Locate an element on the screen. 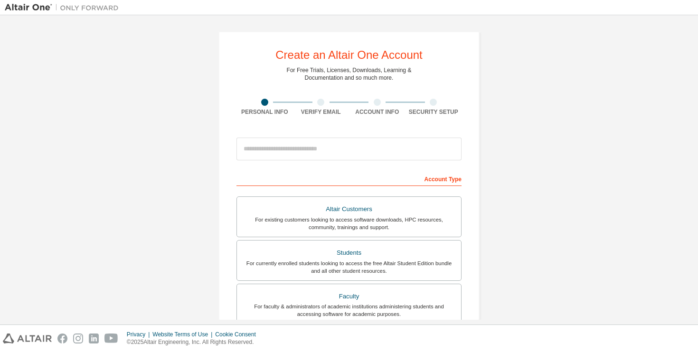 This screenshot has height=352, width=698. div: Altair Customers is located at coordinates (349, 209).